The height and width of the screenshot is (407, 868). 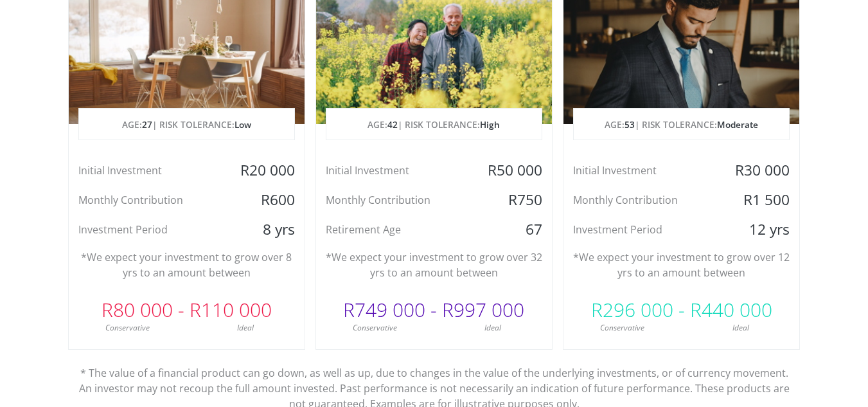 What do you see at coordinates (394, 230) in the screenshot?
I see `div: Retirement Age` at bounding box center [394, 230].